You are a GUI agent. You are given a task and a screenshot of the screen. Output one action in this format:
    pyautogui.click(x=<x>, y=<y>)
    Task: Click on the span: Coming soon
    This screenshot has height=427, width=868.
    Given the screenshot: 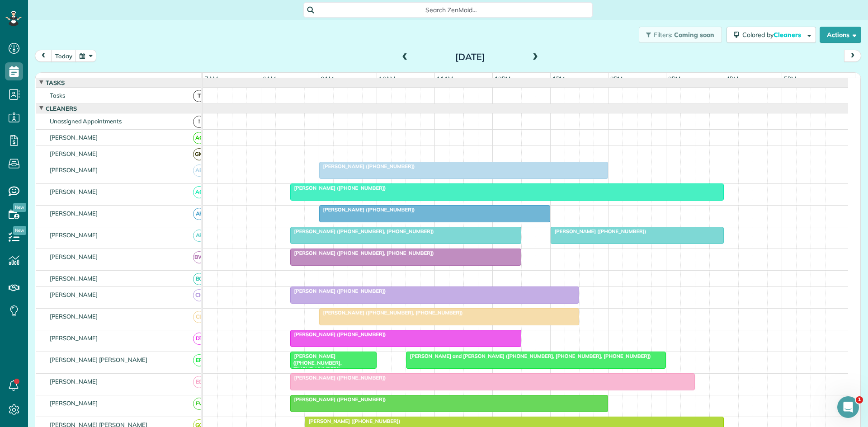 What is the action you would take?
    pyautogui.click(x=694, y=35)
    